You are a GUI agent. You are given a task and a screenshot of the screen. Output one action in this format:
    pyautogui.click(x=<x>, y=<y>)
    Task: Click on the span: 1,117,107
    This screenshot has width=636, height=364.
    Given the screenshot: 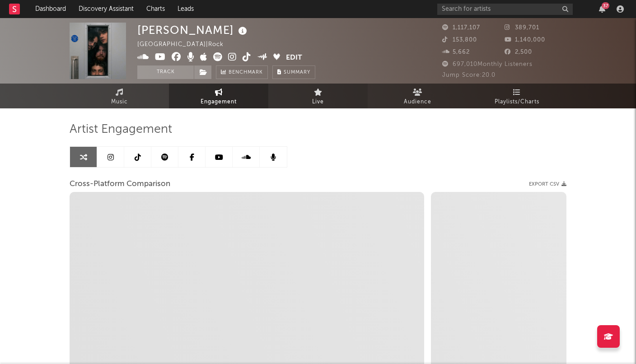 What is the action you would take?
    pyautogui.click(x=461, y=28)
    